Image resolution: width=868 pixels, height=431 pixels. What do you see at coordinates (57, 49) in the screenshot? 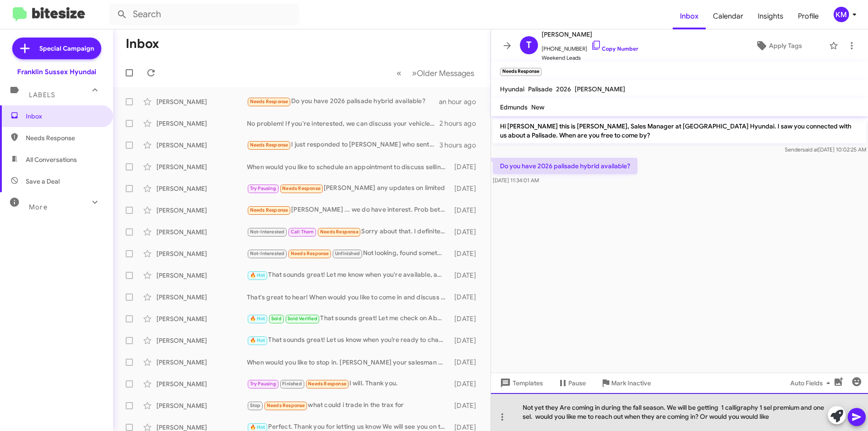
I see `a: Special Campaign` at bounding box center [57, 49].